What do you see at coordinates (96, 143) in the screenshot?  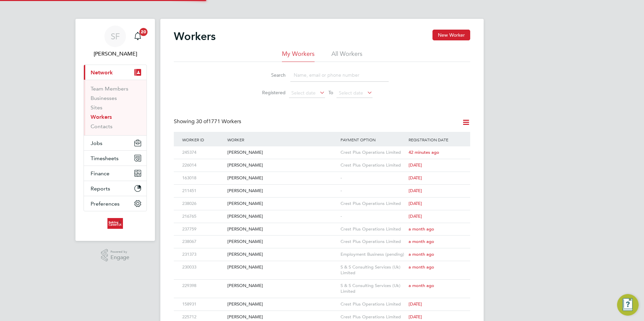 I see `span: Jobs` at bounding box center [96, 143].